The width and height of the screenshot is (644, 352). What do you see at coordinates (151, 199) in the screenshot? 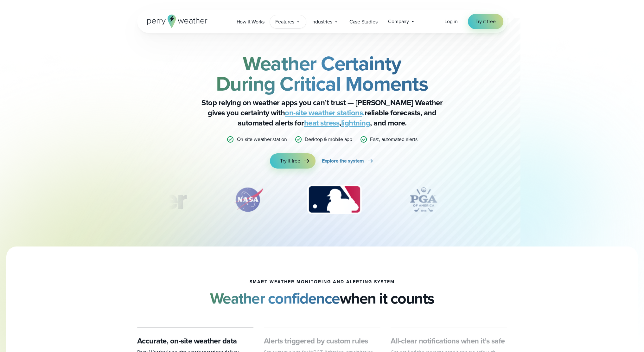
I see `img: Turner-Construction_1.svg` at bounding box center [151, 199].